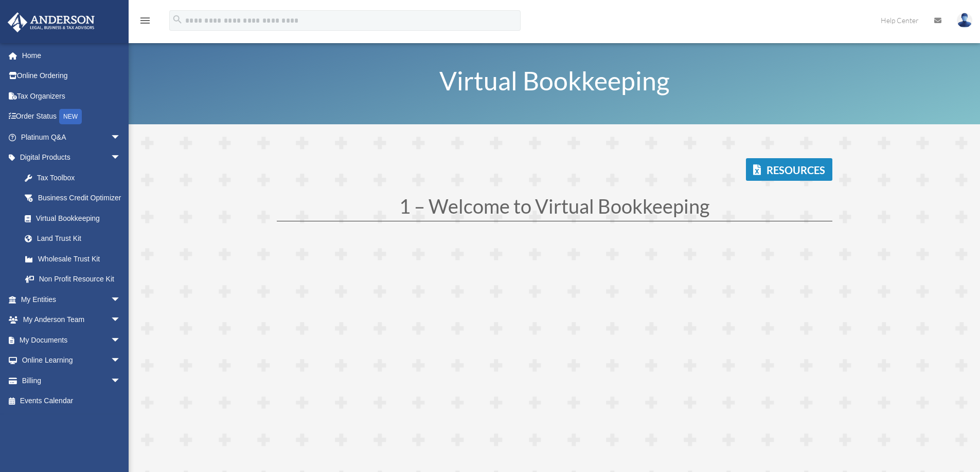  What do you see at coordinates (51, 22) in the screenshot?
I see `img: Anderson Advisors Platinum Portal` at bounding box center [51, 22].